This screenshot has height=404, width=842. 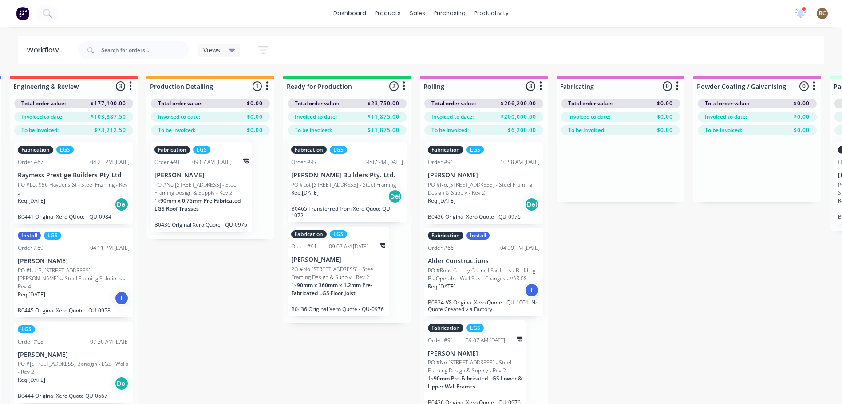 I want to click on div: sales, so click(x=417, y=13).